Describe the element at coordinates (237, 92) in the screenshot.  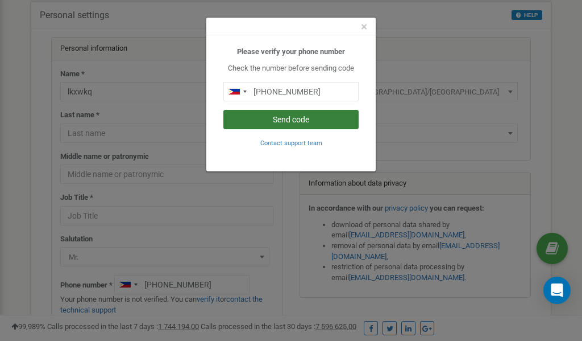
I see `div: Telephone country code` at that location.